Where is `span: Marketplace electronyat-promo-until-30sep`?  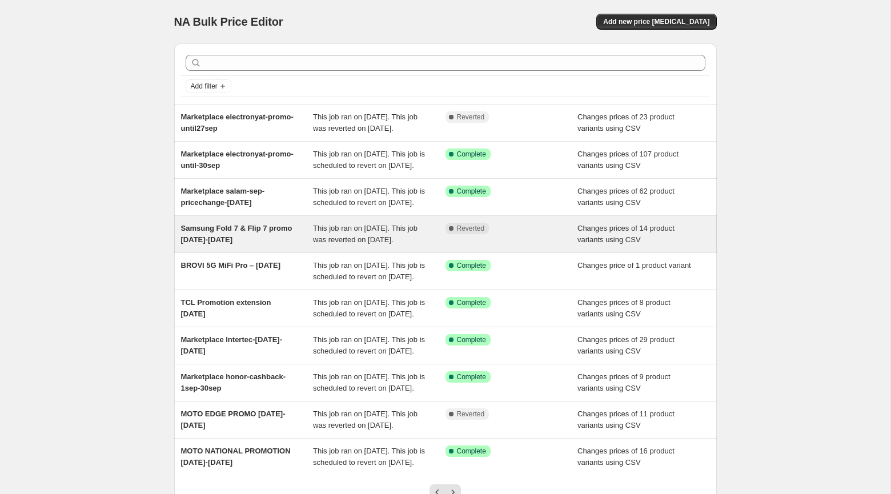 span: Marketplace electronyat-promo-until-30sep is located at coordinates (237, 159).